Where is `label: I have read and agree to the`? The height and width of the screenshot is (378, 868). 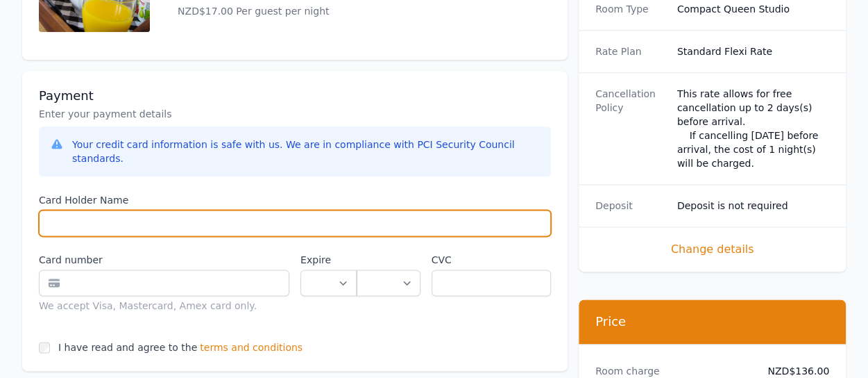 label: I have read and agree to the is located at coordinates (128, 347).